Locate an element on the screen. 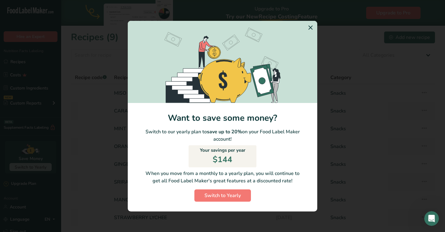  p: Your savings per year is located at coordinates (223, 150).